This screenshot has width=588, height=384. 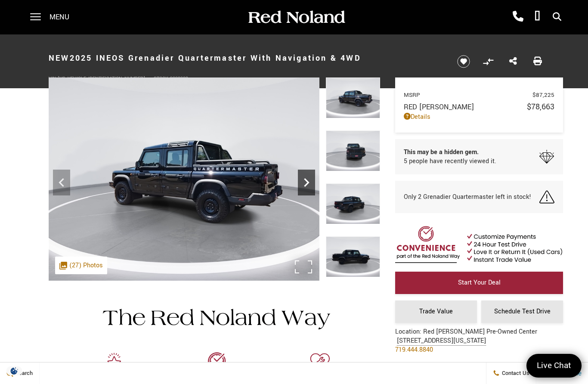 I want to click on a: Print this New 2025 INEOS Grenadier Quartermaster With Navigation & 4WD, so click(x=538, y=62).